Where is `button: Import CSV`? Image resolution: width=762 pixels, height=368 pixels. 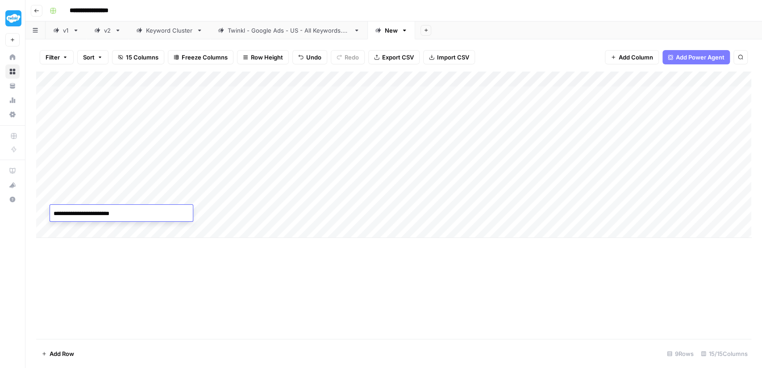 button: Import CSV is located at coordinates (449, 57).